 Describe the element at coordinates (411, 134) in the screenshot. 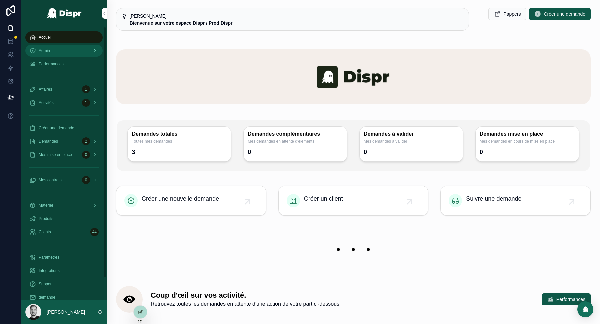

I see `h3: Demandes à valider` at that location.